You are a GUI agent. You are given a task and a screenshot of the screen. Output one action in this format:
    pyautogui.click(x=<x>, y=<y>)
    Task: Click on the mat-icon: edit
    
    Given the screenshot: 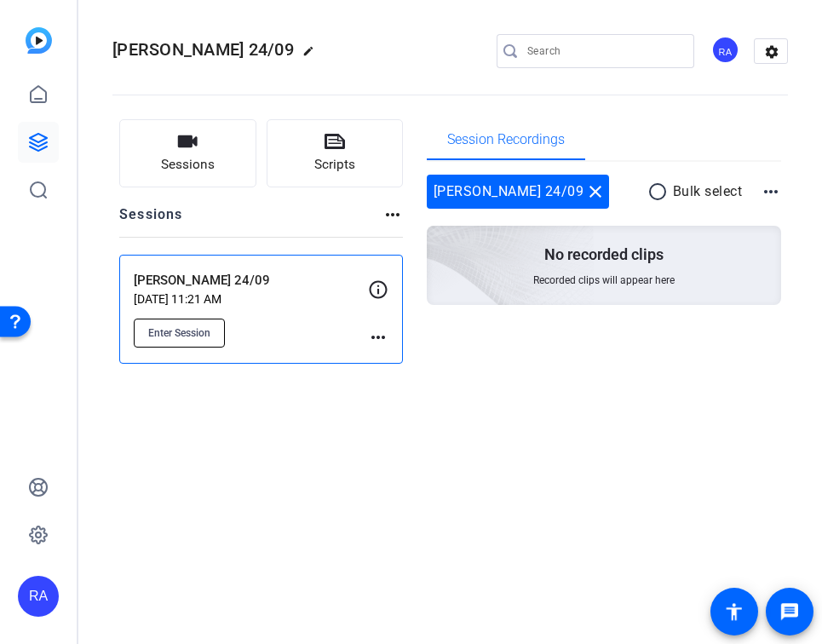 What is the action you would take?
    pyautogui.click(x=313, y=55)
    